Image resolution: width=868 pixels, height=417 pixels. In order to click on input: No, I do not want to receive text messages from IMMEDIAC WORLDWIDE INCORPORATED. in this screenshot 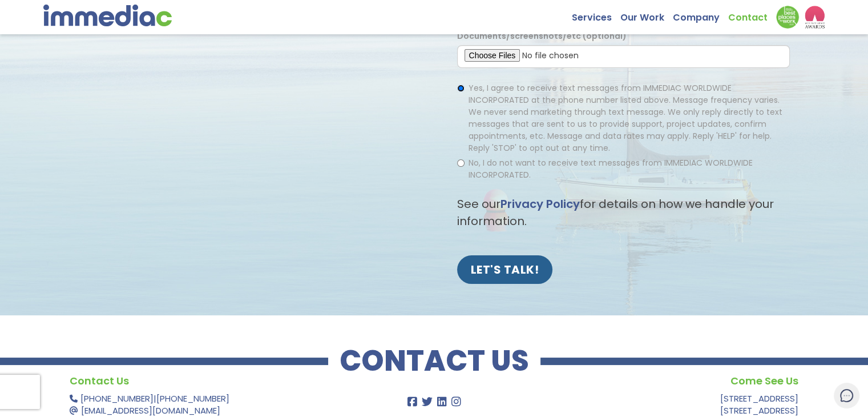, I will do `click(461, 162)`.